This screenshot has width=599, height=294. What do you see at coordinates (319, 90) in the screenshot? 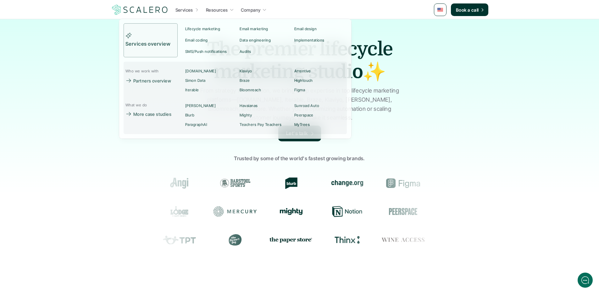
I see `a: Figma` at bounding box center [319, 90].